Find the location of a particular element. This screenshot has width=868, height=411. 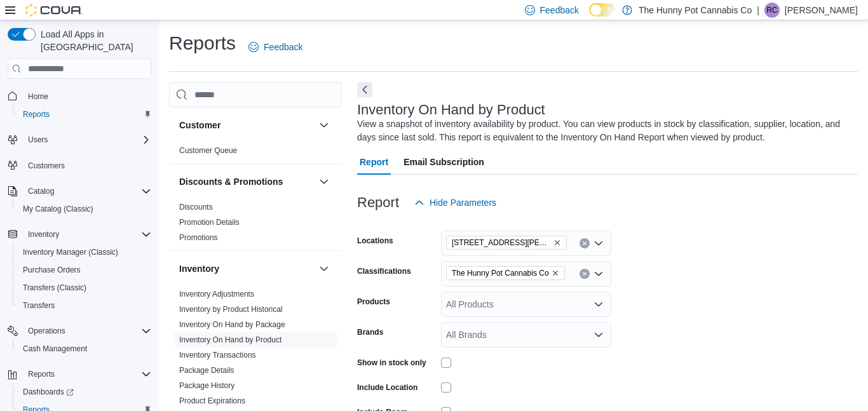

span: Inventory Manager (Classic) is located at coordinates (85, 252).